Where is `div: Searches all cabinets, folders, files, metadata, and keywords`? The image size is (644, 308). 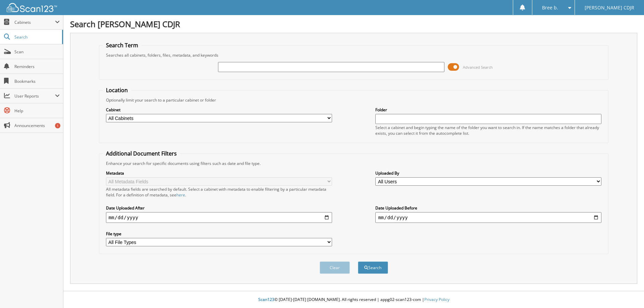
div: Searches all cabinets, folders, files, metadata, and keywords is located at coordinates (354, 55).